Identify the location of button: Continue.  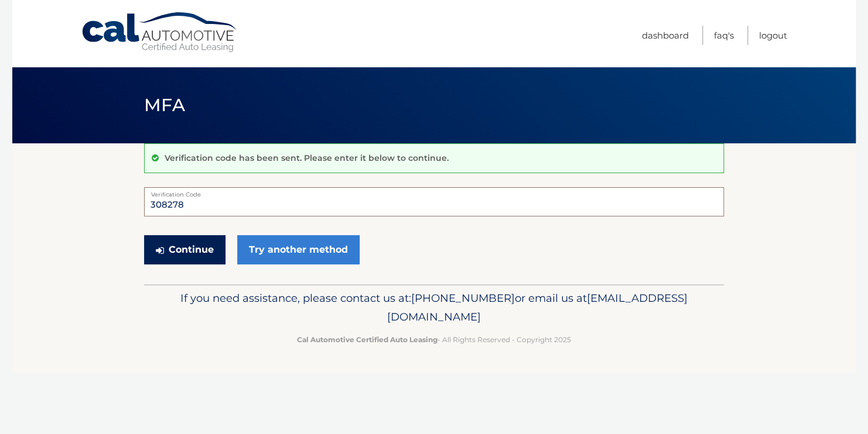
(184, 250).